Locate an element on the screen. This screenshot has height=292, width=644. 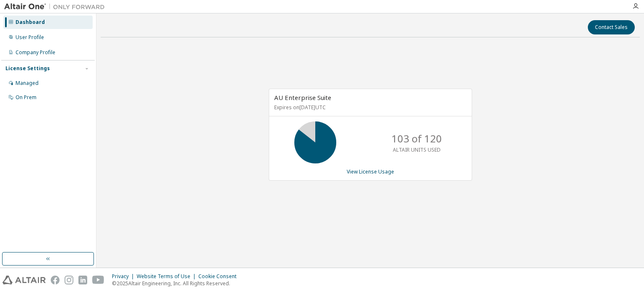
span: AU Enterprise Suite is located at coordinates (303, 97).